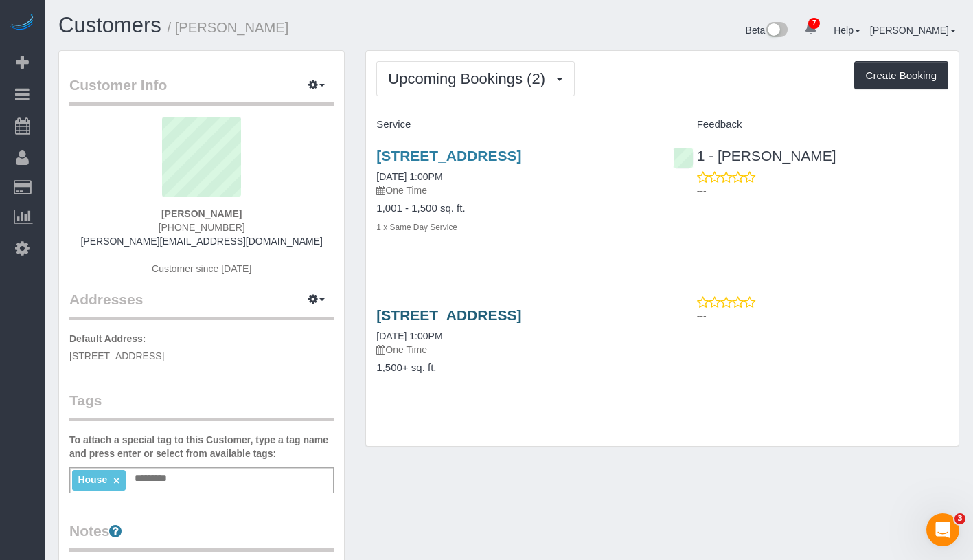 This screenshot has height=560, width=973. Describe the element at coordinates (847, 31) in the screenshot. I see `a: Help` at that location.